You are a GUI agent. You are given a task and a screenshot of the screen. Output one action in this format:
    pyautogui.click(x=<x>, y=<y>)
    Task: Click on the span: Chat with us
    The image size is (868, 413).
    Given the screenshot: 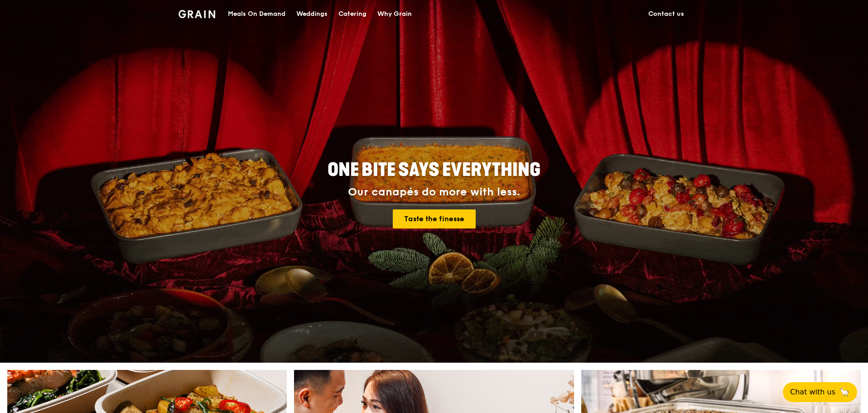 What is the action you would take?
    pyautogui.click(x=812, y=392)
    